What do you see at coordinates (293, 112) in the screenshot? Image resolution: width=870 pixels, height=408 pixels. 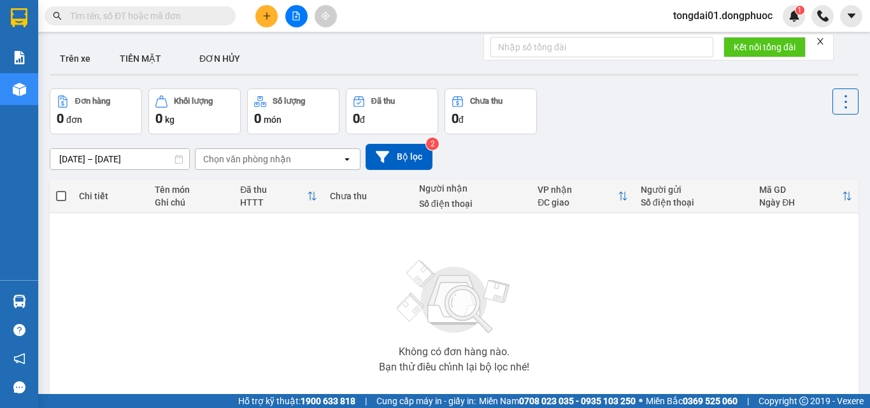 I see `button: Số lượng0món` at bounding box center [293, 112].